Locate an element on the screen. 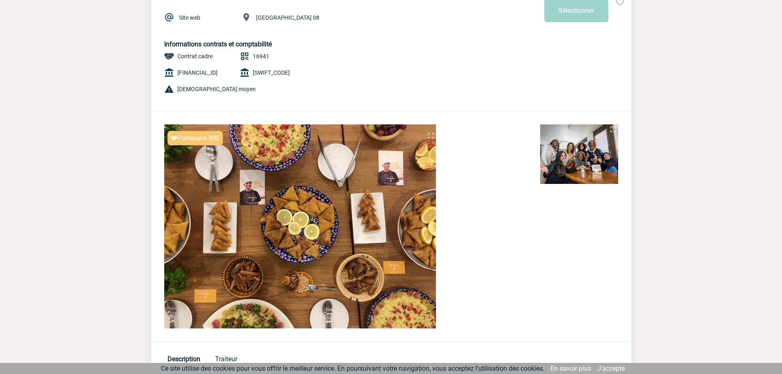  a: En savoir plus is located at coordinates (571, 368).